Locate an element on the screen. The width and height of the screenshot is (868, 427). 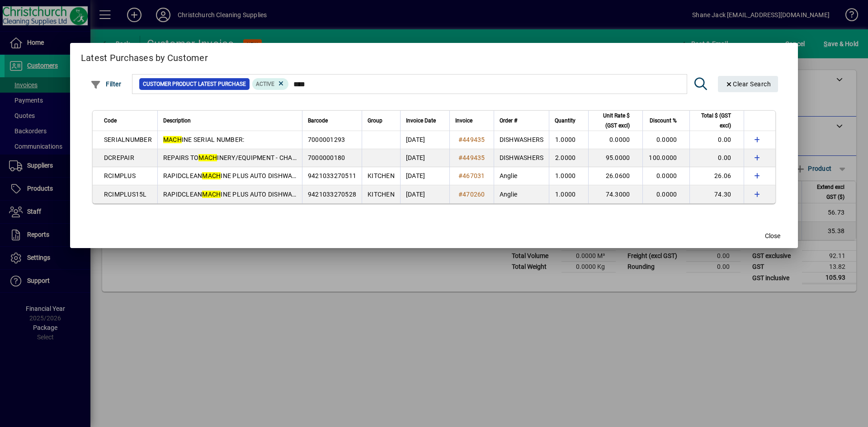
div: Barcode is located at coordinates (332, 121).